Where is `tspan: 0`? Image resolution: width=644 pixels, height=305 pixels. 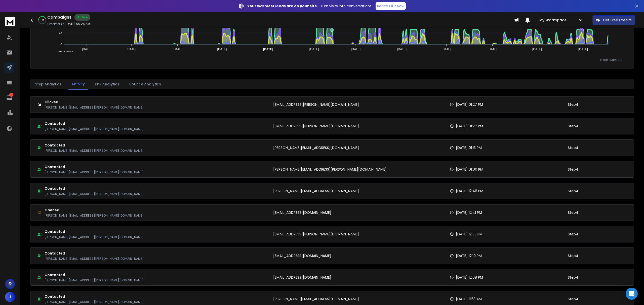 tspan: 0 is located at coordinates (61, 44).